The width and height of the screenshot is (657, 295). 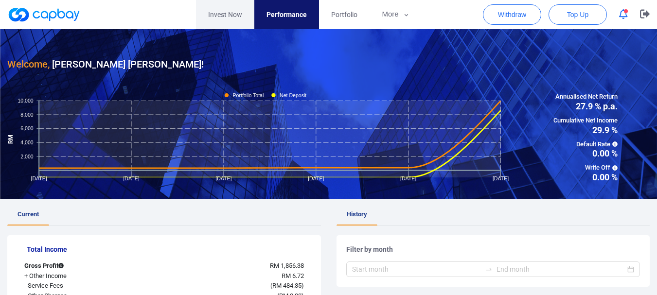 What do you see at coordinates (512, 15) in the screenshot?
I see `button: Withdraw` at bounding box center [512, 15].